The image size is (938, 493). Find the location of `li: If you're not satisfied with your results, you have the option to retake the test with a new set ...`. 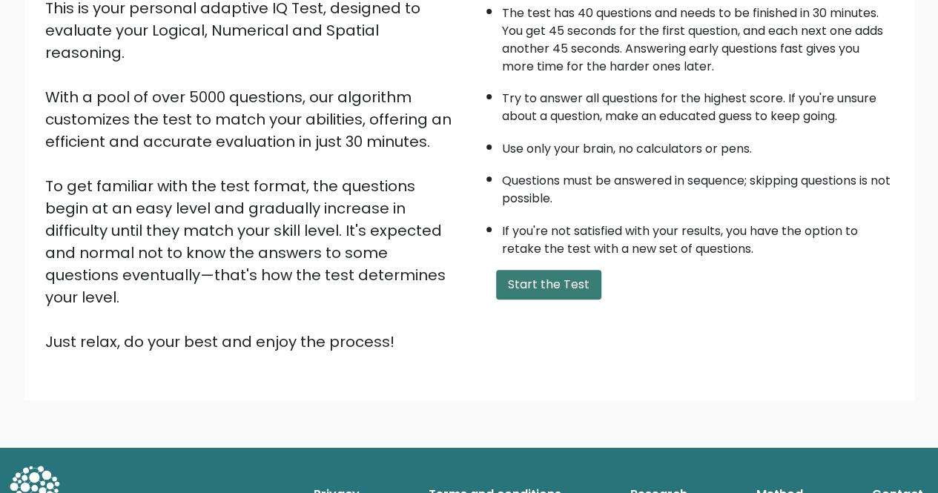

li: If you're not satisfied with your results, you have the option to retake the test with a new set ... is located at coordinates (698, 237).